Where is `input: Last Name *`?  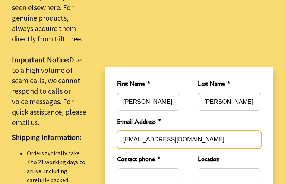 input: Last Name * is located at coordinates (229, 102).